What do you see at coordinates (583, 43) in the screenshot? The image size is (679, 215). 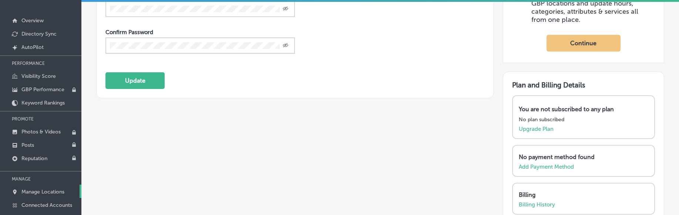 I see `a: Continue` at bounding box center [583, 43].